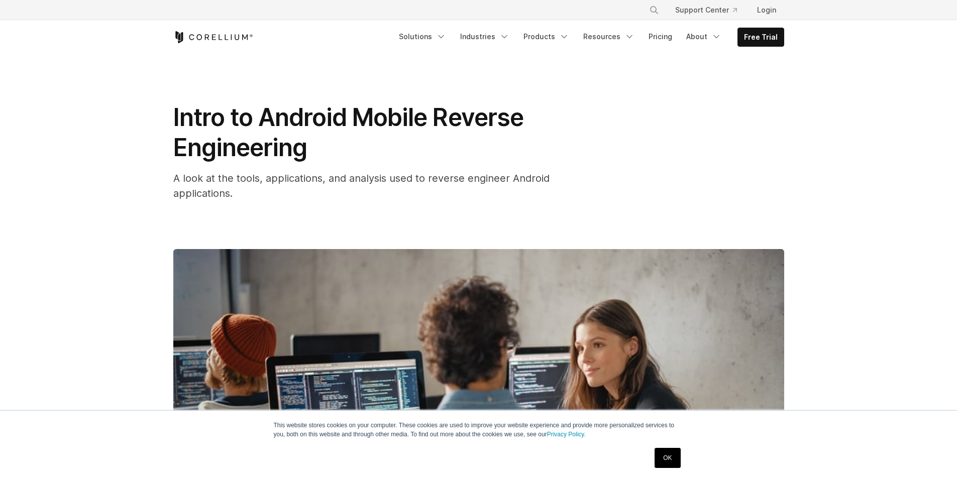 The width and height of the screenshot is (957, 481). I want to click on a: Login, so click(767, 10).